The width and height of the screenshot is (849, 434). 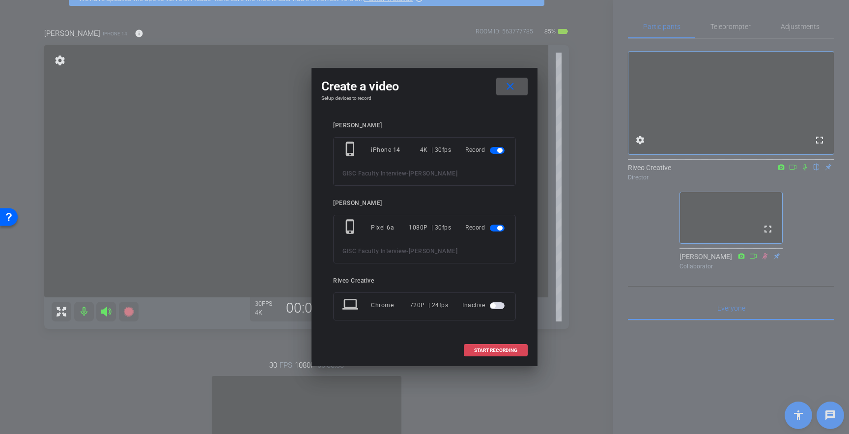 What do you see at coordinates (424, 86) in the screenshot?
I see `div: Create a video` at bounding box center [424, 86].